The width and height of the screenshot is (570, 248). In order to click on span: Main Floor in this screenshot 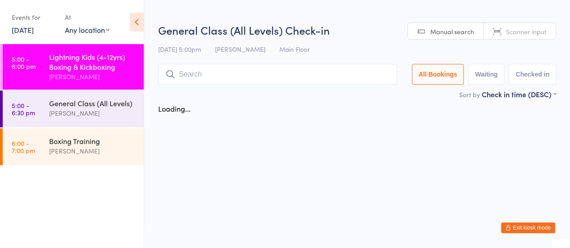, I will do `click(294, 49)`.